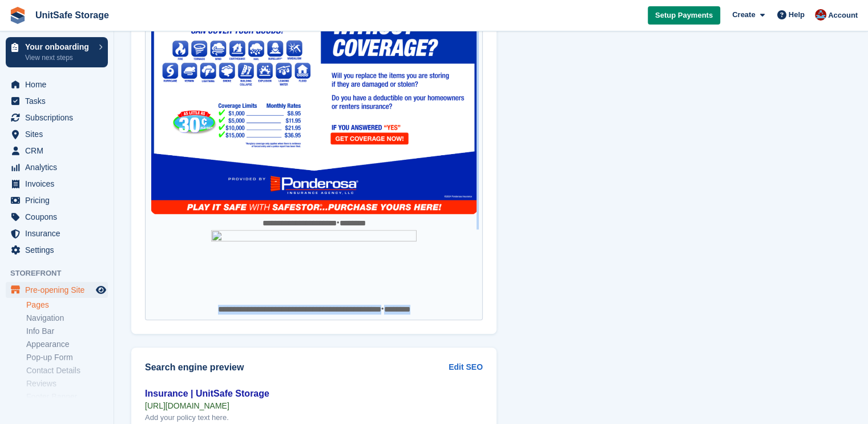  I want to click on a: Pop-up Form, so click(67, 357).